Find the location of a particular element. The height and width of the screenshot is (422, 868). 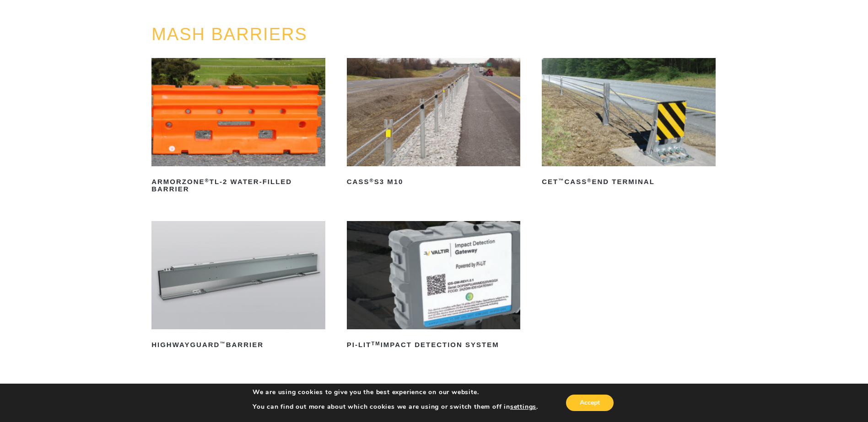

h2: PI-LIT Impact Detection System is located at coordinates (434, 345).